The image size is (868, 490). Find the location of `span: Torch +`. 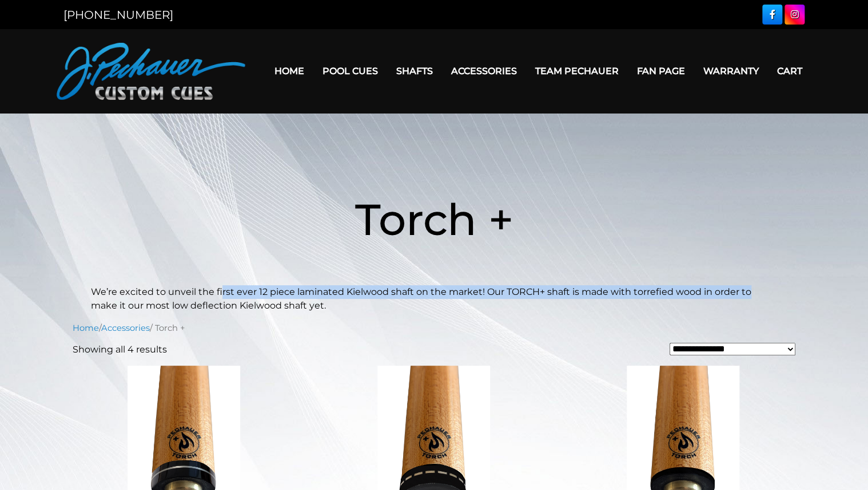

span: Torch + is located at coordinates (434, 219).